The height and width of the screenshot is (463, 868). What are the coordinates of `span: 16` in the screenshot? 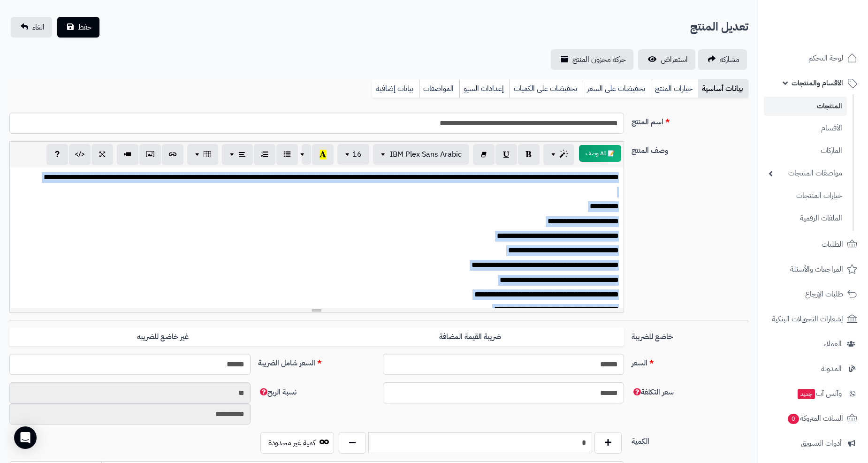 It's located at (357, 155).